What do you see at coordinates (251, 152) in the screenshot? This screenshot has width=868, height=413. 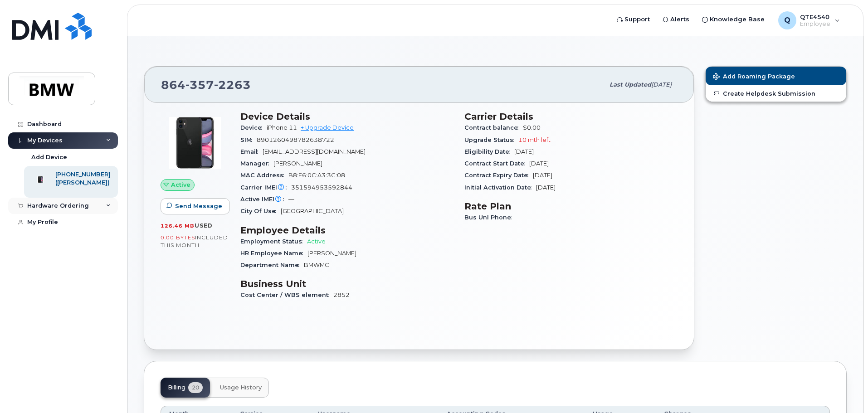 I see `span: Email` at bounding box center [251, 152].